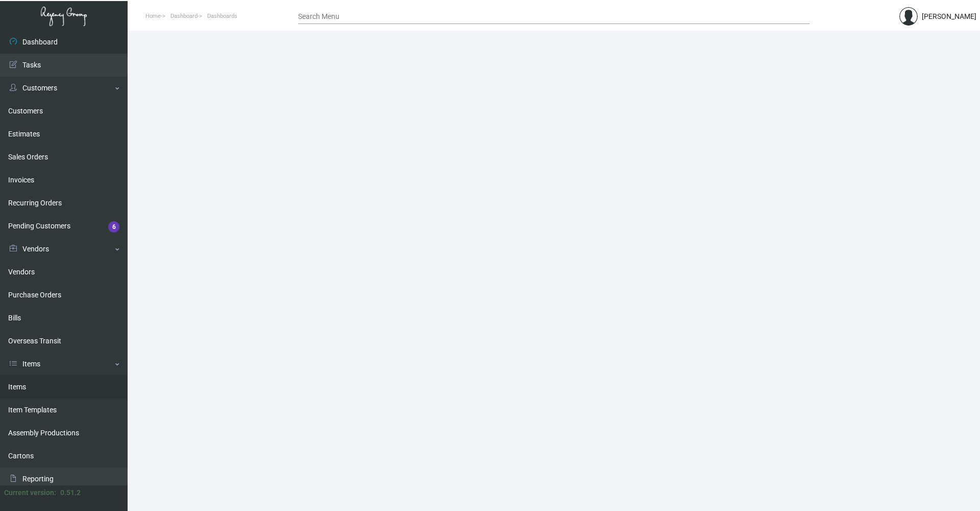  What do you see at coordinates (908, 17) in the screenshot?
I see `img: admin@bootstrapmaster.com` at bounding box center [908, 17].